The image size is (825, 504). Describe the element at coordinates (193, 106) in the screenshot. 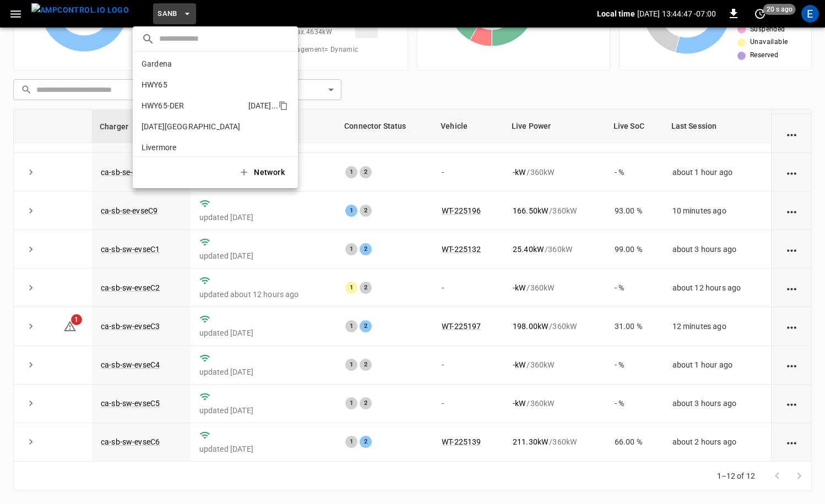

I see `p: HWY65-DER` at that location.